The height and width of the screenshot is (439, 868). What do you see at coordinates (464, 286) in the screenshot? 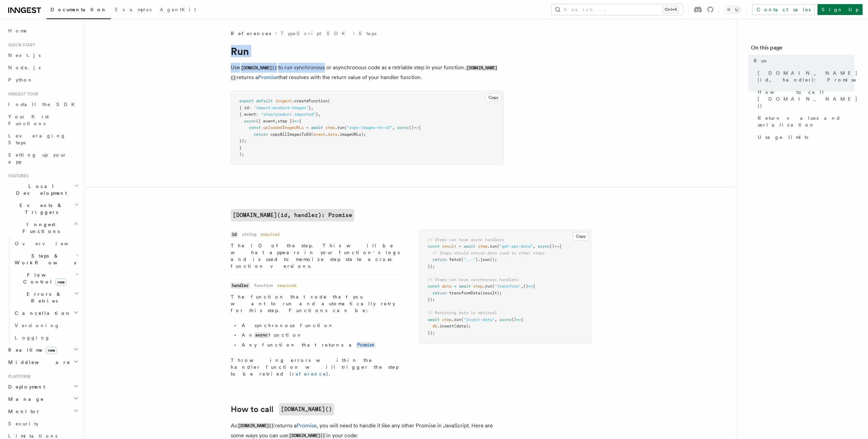
I see `span: await` at bounding box center [464, 286].